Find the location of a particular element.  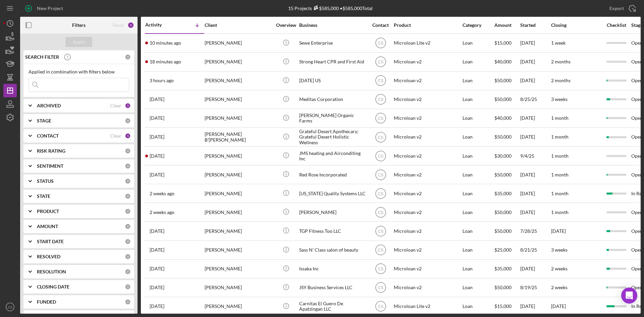

time: 1 week is located at coordinates (558, 42).